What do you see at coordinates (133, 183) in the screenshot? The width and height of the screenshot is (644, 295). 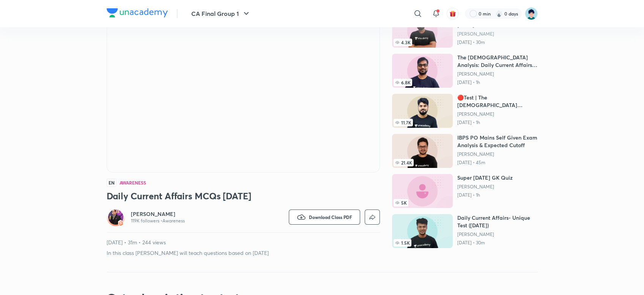 I see `h4: Awareness` at bounding box center [133, 183].